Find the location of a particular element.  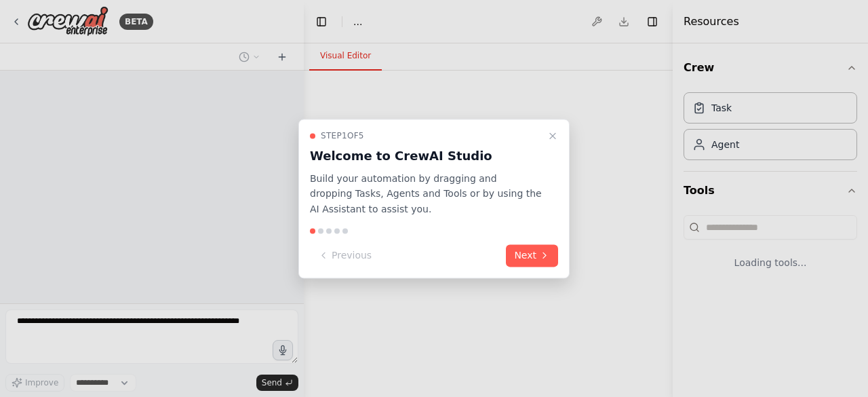

span: Step 1 of 5 is located at coordinates (342, 135).